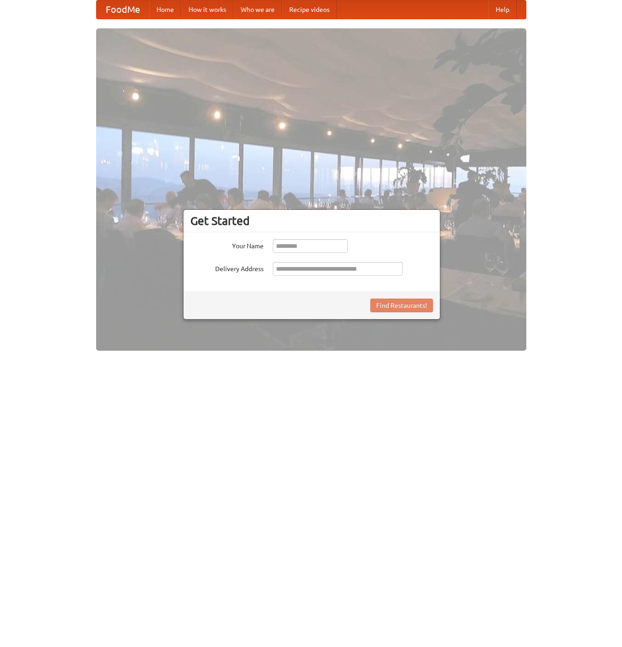 This screenshot has height=647, width=622. I want to click on a: FoodMe, so click(123, 10).